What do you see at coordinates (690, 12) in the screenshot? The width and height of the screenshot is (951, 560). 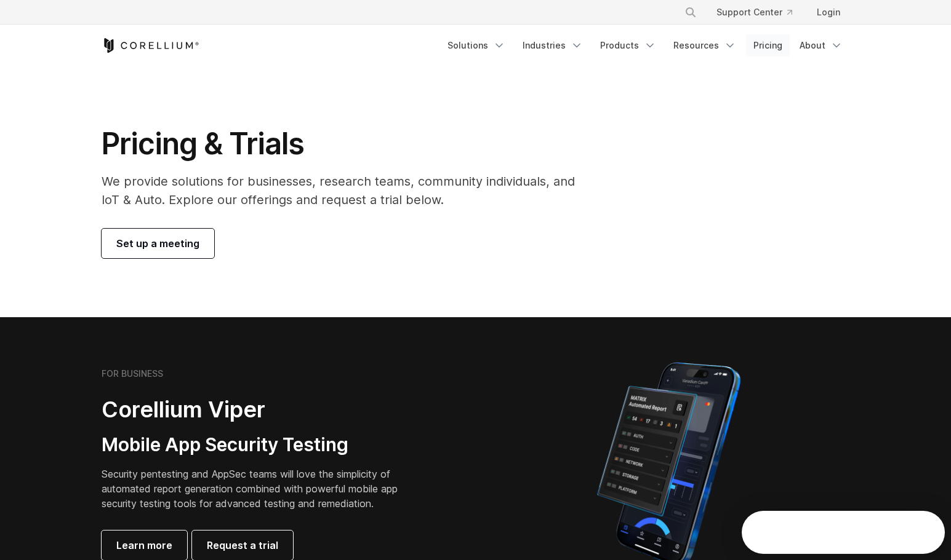 I see `button: Search` at bounding box center [690, 12].